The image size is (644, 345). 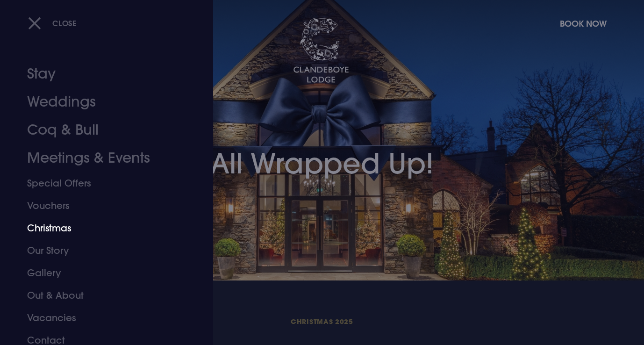 I want to click on a: Stay, so click(x=101, y=73).